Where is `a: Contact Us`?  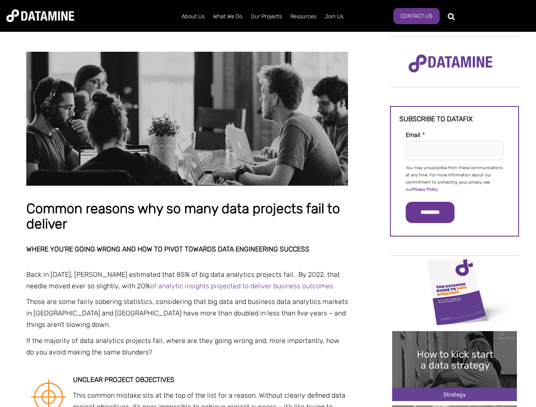
a: Contact Us is located at coordinates (416, 16).